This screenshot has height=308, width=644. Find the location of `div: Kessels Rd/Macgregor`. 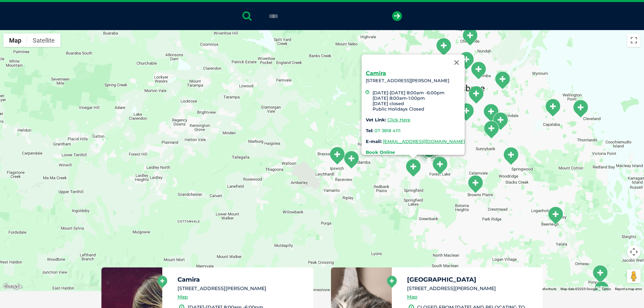

div: Kessels Rd/Macgregor is located at coordinates (491, 130).